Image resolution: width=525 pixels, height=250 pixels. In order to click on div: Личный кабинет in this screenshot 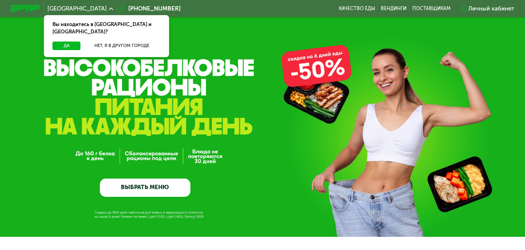, I will do `click(491, 9)`.